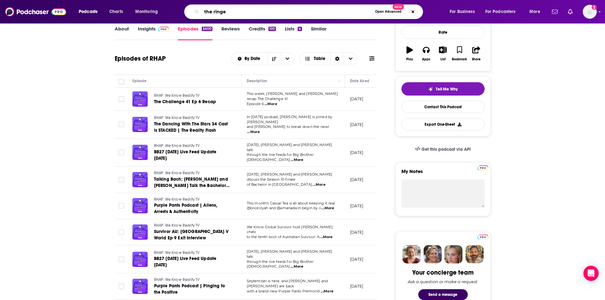 The width and height of the screenshot is (605, 300). What do you see at coordinates (443, 32) in the screenshot?
I see `div: Rate` at bounding box center [443, 32].